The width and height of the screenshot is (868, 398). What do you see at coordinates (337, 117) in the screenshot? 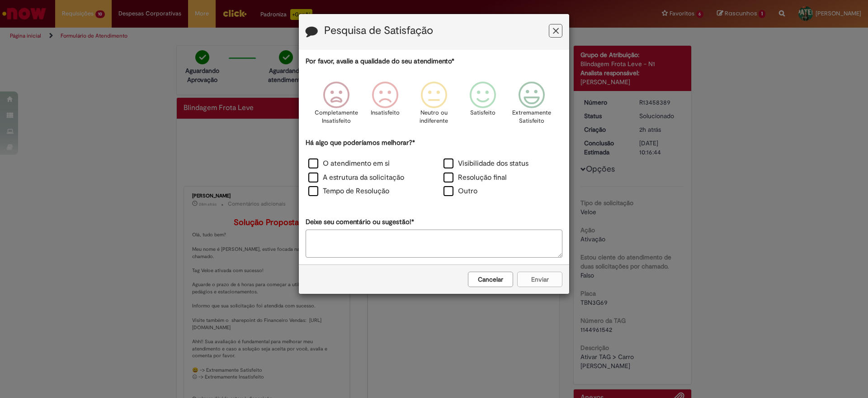
I see `p: Completamente Insatisfeito` at bounding box center [337, 117].